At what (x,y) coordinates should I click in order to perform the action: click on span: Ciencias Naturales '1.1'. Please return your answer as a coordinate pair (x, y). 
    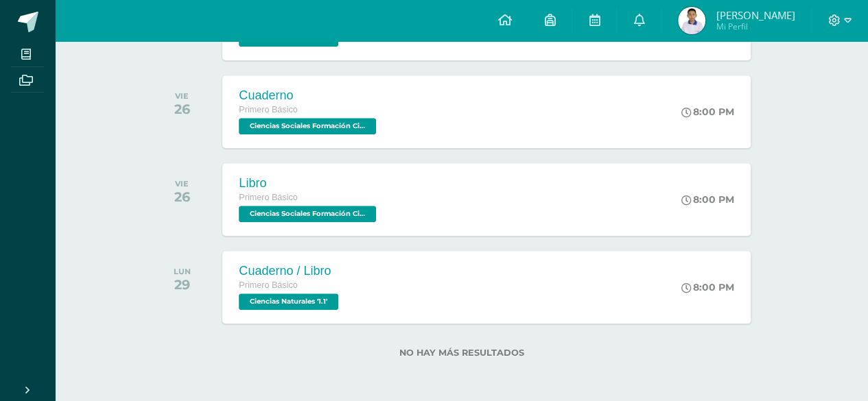
    Looking at the image, I should click on (288, 302).